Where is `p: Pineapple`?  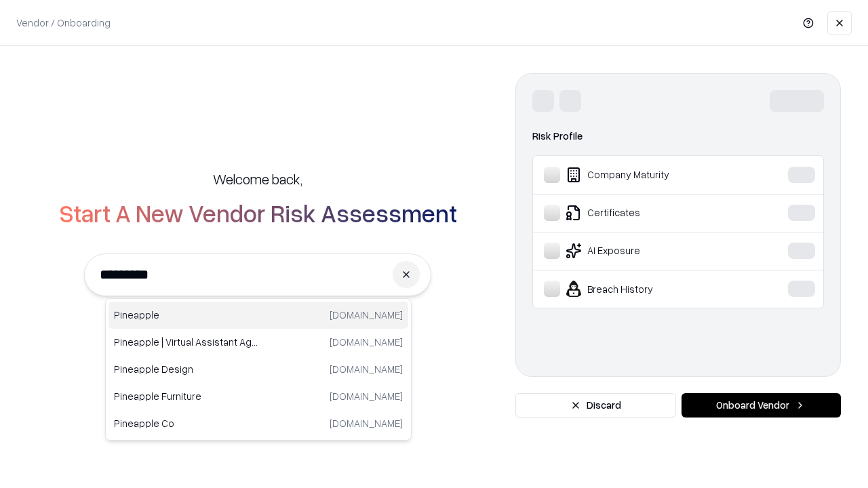
p: Pineapple is located at coordinates (186, 315).